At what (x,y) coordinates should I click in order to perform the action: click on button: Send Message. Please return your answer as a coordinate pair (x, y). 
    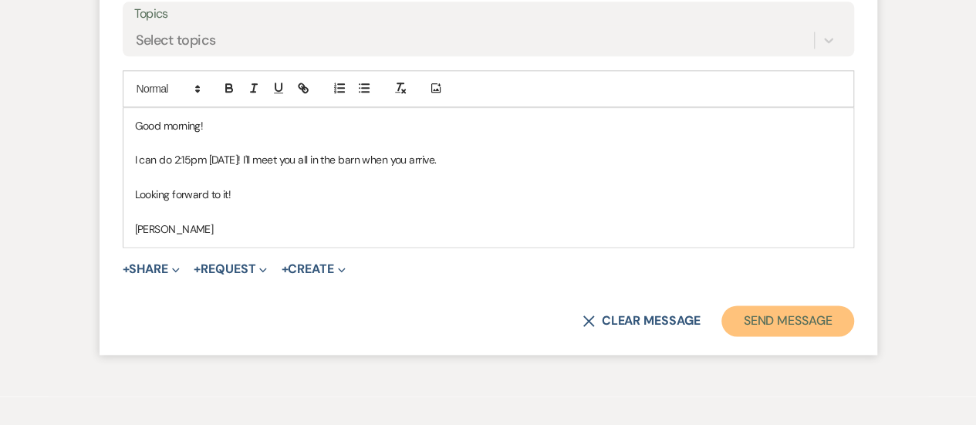
    Looking at the image, I should click on (787, 321).